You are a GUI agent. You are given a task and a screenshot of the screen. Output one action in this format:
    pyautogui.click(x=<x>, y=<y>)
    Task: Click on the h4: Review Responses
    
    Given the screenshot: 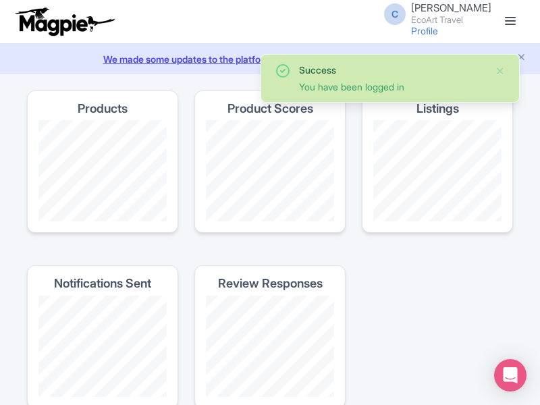 What is the action you would take?
    pyautogui.click(x=270, y=283)
    